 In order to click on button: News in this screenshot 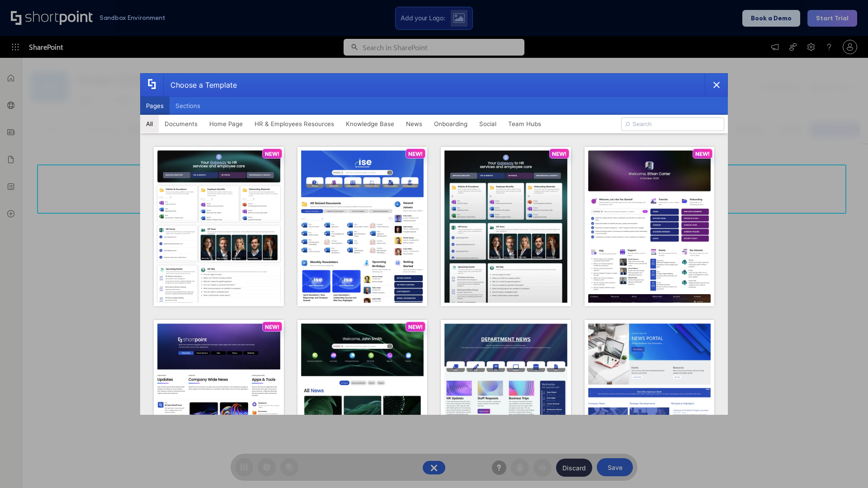, I will do `click(414, 124)`.